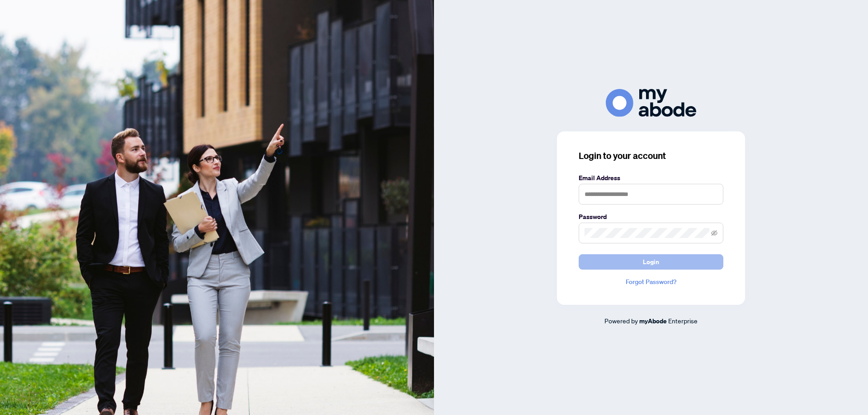  What do you see at coordinates (651, 178) in the screenshot?
I see `label: Email Address` at bounding box center [651, 178].